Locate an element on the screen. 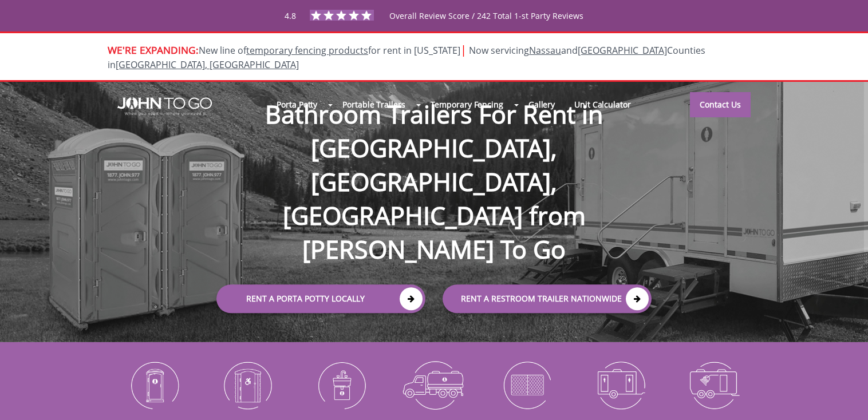 This screenshot has height=420, width=868. button: Live Chat is located at coordinates (845, 397).